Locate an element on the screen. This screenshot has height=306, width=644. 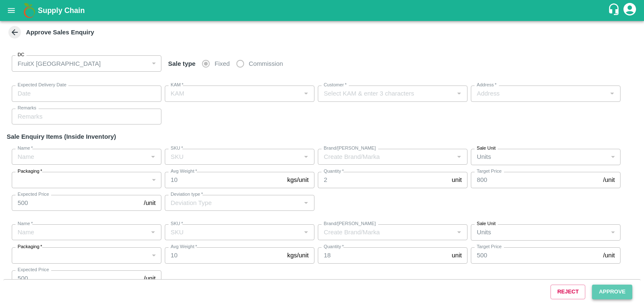
input: Deviation Type is located at coordinates (233, 203).